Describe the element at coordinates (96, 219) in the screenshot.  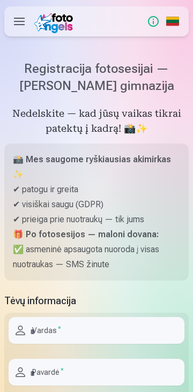
I see `p: ✔ prieiga prie nuotraukų — tik jums` at that location.